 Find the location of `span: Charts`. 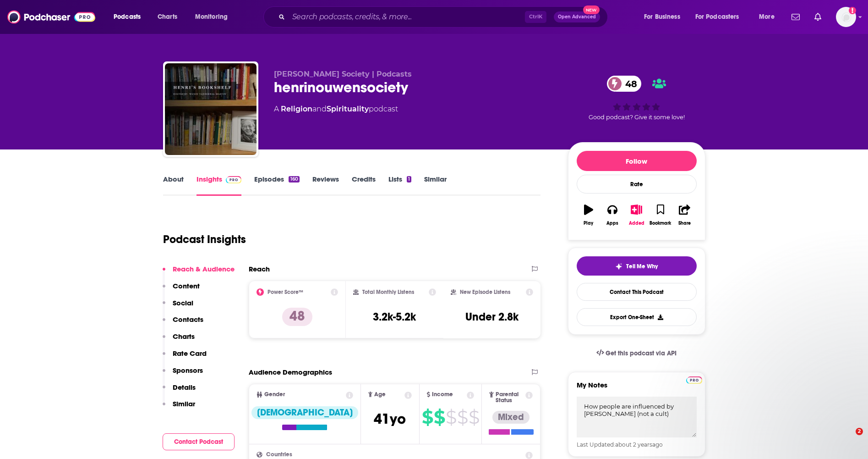

span: Charts is located at coordinates (167, 17).